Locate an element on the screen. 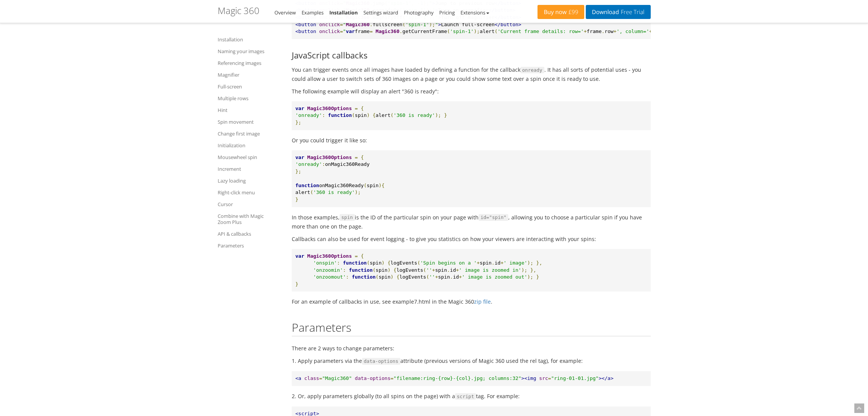 This screenshot has width=868, height=416. a: Settings wizard is located at coordinates (381, 12).